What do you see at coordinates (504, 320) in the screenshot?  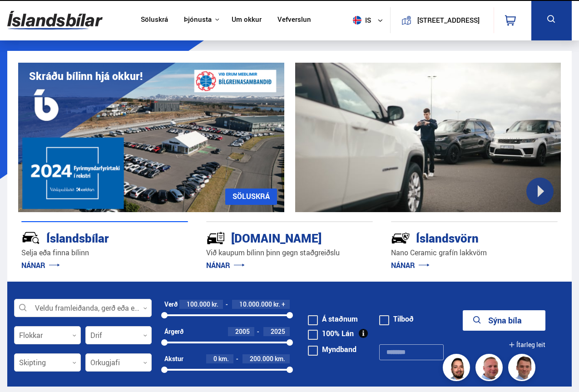 I see `button: Sýna bíla` at bounding box center [504, 320].